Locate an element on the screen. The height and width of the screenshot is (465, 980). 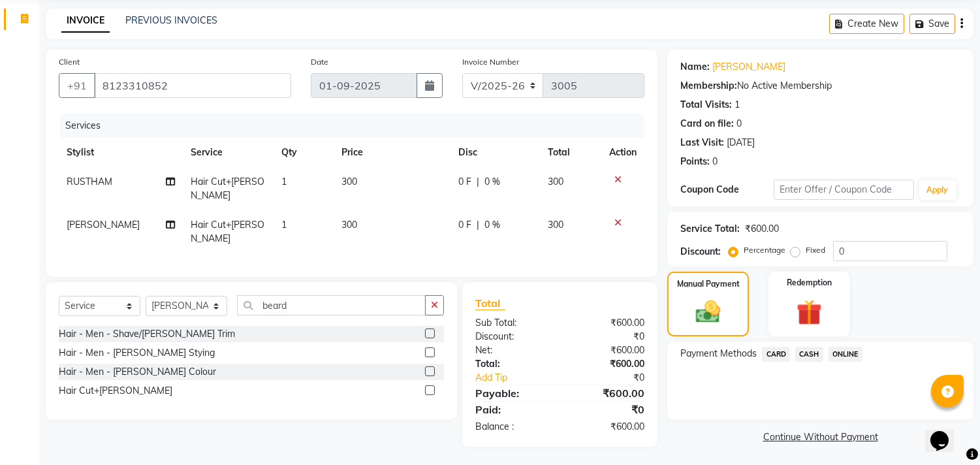
th: Action is located at coordinates (623, 152).